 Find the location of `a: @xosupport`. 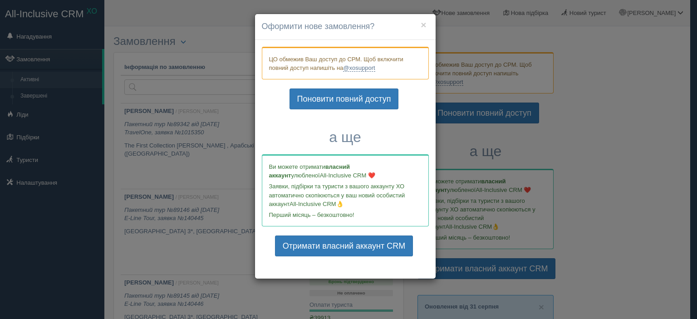

a: @xosupport is located at coordinates (359, 68).